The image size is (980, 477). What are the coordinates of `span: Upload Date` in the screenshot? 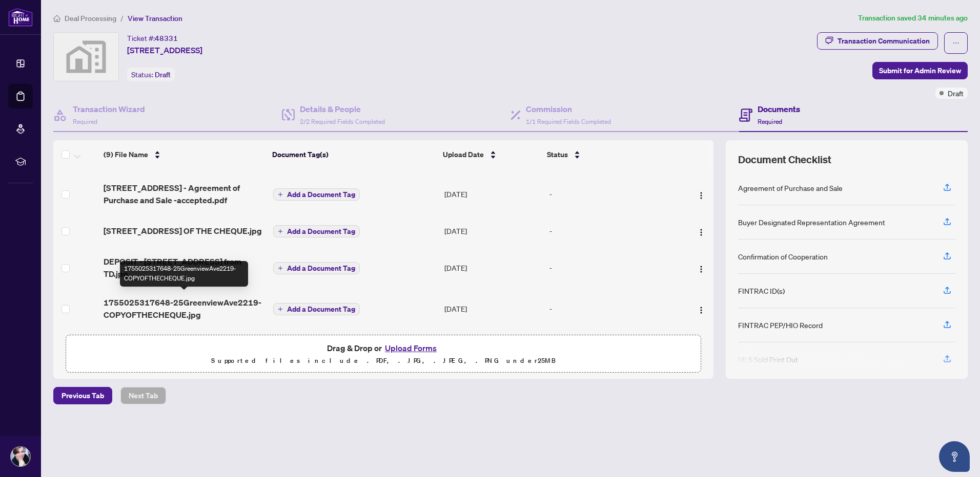 It's located at (463, 155).